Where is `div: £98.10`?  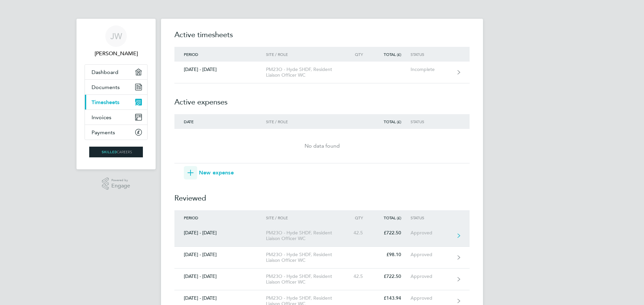 div: £98.10 is located at coordinates (391, 254).